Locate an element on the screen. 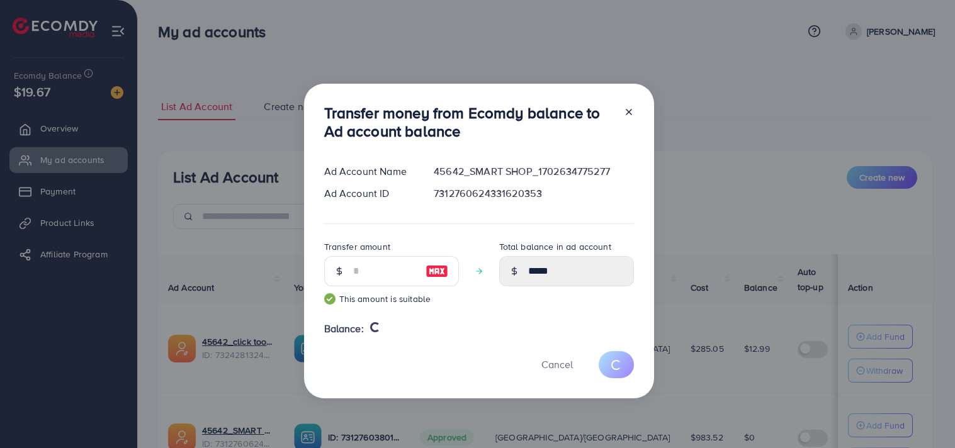 This screenshot has width=955, height=448. button: Cancel is located at coordinates (557, 365).